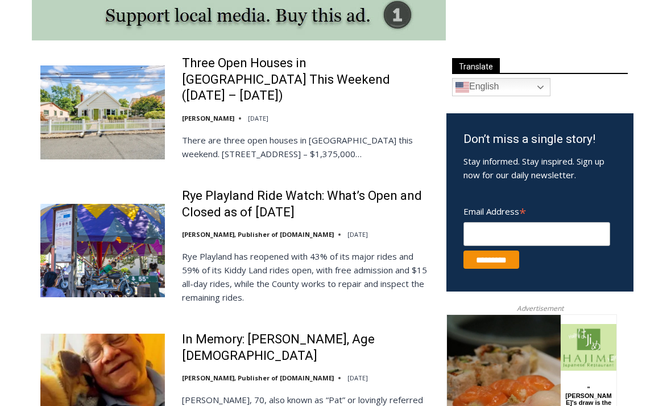 Image resolution: width=671 pixels, height=406 pixels. Describe the element at coordinates (540, 168) in the screenshot. I see `p: Stay informed. Stay inspired. Sign up now for our daily newsletter.` at that location.